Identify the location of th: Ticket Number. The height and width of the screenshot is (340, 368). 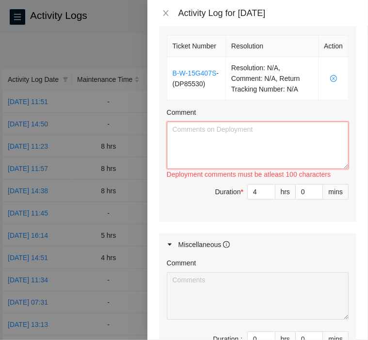
(196, 46).